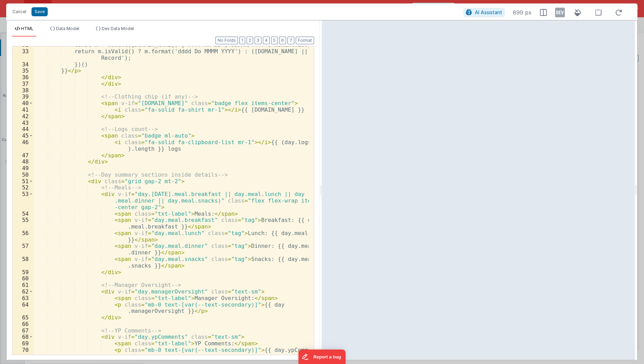 This screenshot has height=364, width=644. What do you see at coordinates (291, 40) in the screenshot?
I see `button: 7` at bounding box center [291, 40].